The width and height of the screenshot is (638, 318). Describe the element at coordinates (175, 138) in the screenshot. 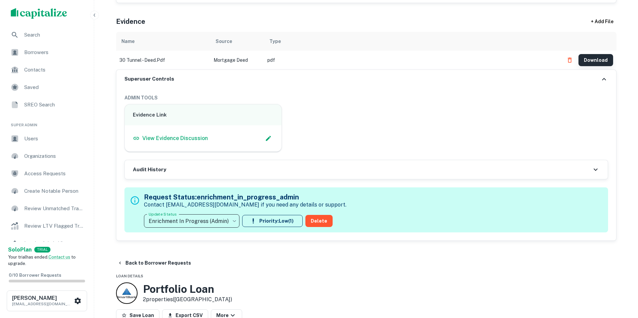

I see `p: View Evidence Discussion` at that location.